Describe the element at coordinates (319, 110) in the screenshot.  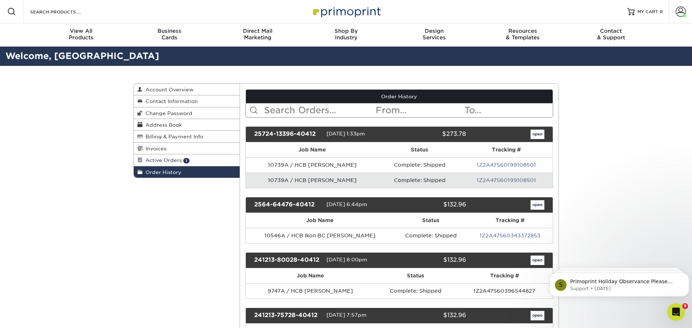
I see `input: Search Orders...` at that location.